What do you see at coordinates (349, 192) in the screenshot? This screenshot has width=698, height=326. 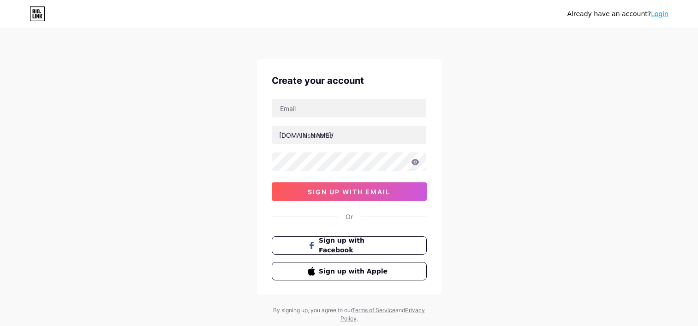 I see `button: sign up with email` at bounding box center [349, 192].